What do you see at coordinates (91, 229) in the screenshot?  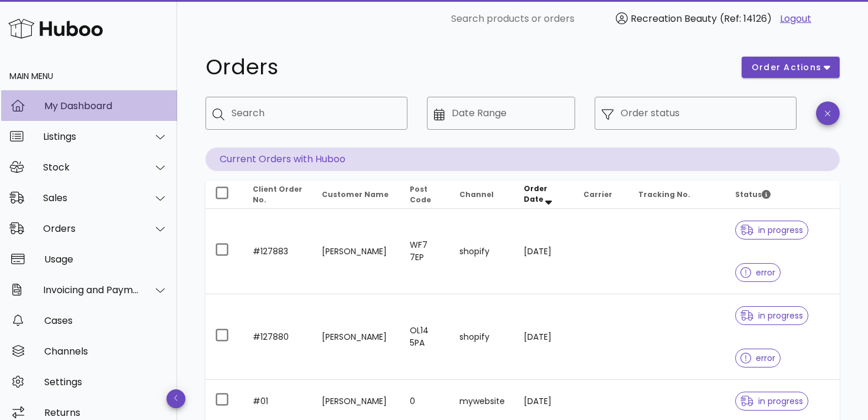 I see `div: Orders` at bounding box center [91, 229].